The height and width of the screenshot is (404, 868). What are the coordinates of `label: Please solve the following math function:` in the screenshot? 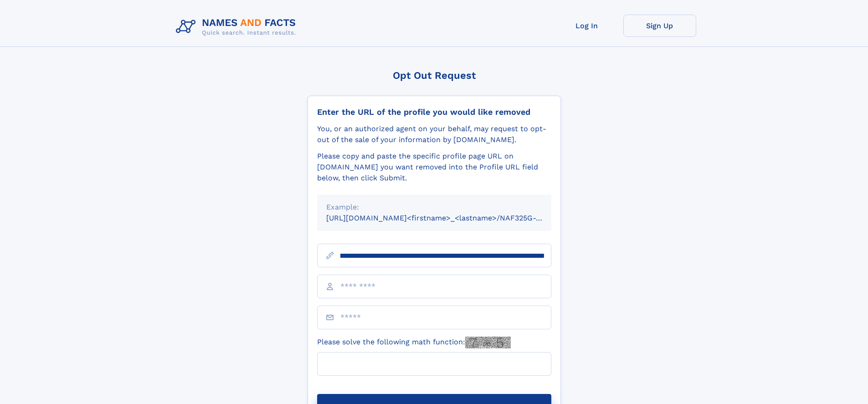 It's located at (414, 343).